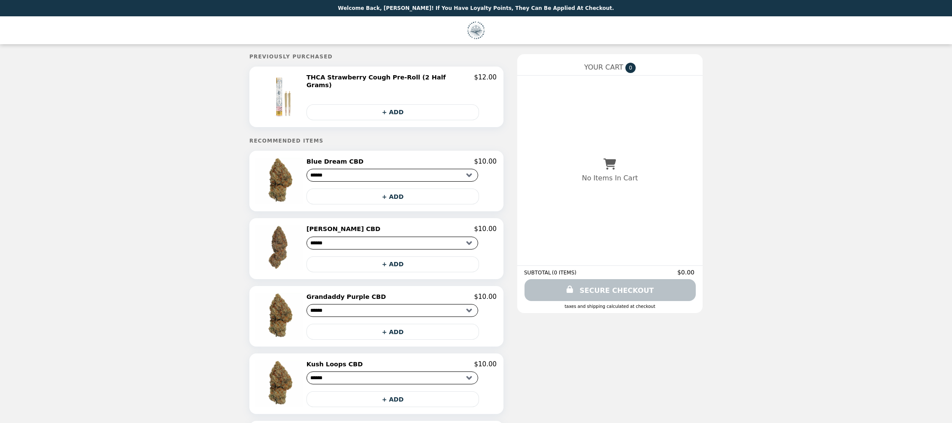 The image size is (952, 423). What do you see at coordinates (280, 181) in the screenshot?
I see `img: Blue Dream CBD` at bounding box center [280, 181].